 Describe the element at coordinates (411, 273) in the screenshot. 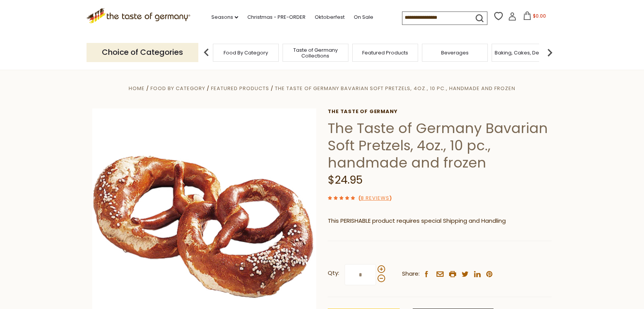

I see `span: Share:` at that location.